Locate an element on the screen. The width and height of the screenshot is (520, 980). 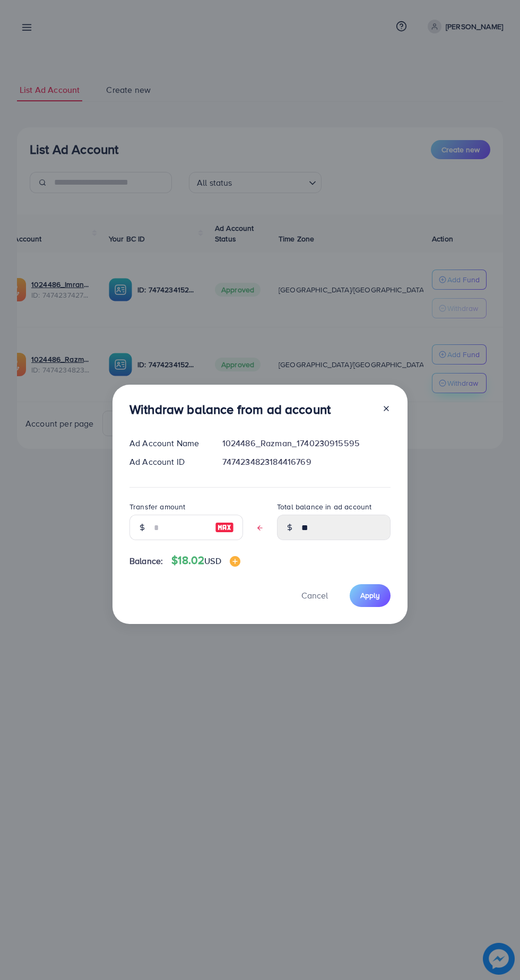
div: Ad Account ID is located at coordinates (167, 461).